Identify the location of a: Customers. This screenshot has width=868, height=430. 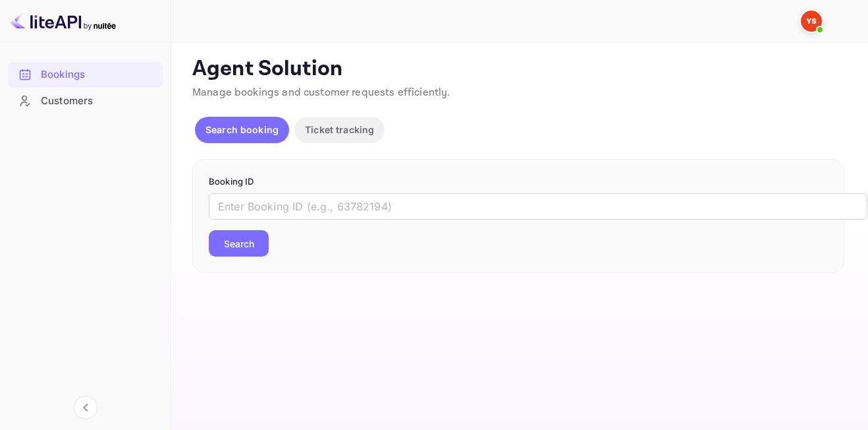
(85, 100).